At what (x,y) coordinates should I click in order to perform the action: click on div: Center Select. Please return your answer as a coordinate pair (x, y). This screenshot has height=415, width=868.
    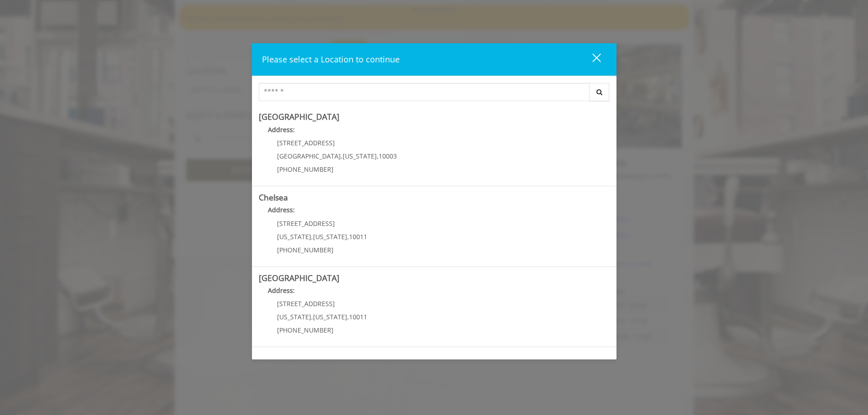
    Looking at the image, I should click on (434, 95).